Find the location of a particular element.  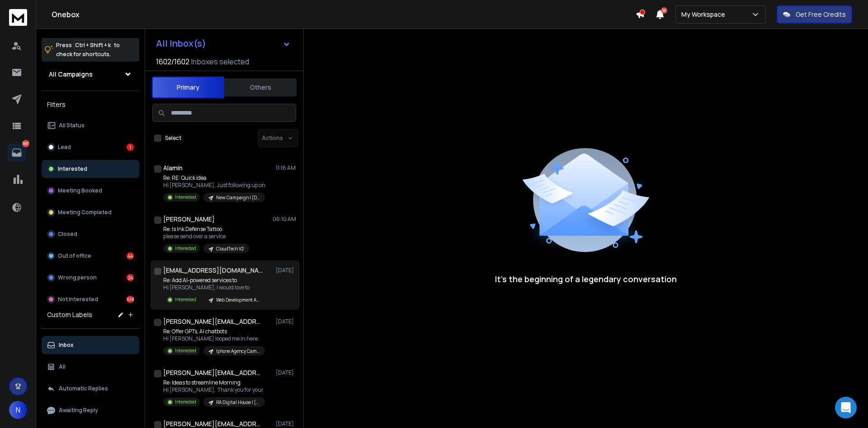

p: Iphone Agency Campaign is located at coordinates (238, 351).